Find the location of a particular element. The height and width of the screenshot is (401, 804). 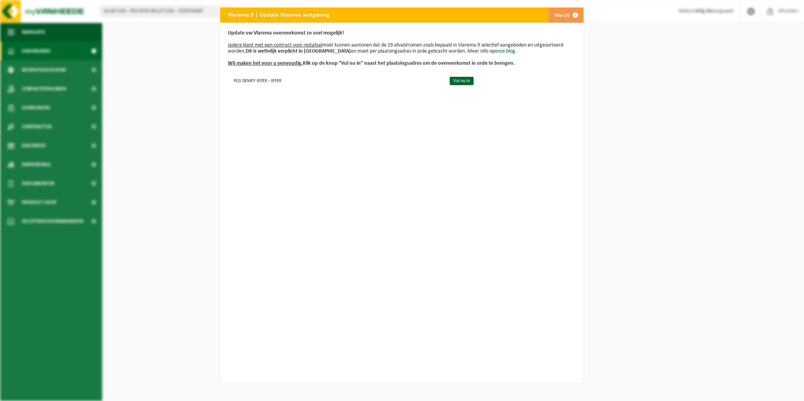

button: Skip (2) is located at coordinates (565, 15).